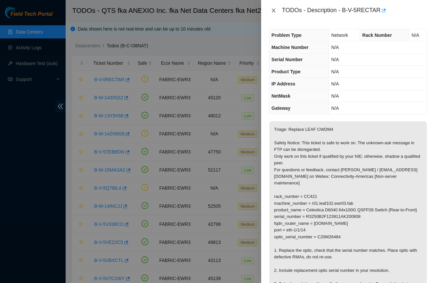 The width and height of the screenshot is (435, 283). Describe the element at coordinates (355, 11) in the screenshot. I see `div: TODOs - Description - B-V-5RECTAR` at that location.